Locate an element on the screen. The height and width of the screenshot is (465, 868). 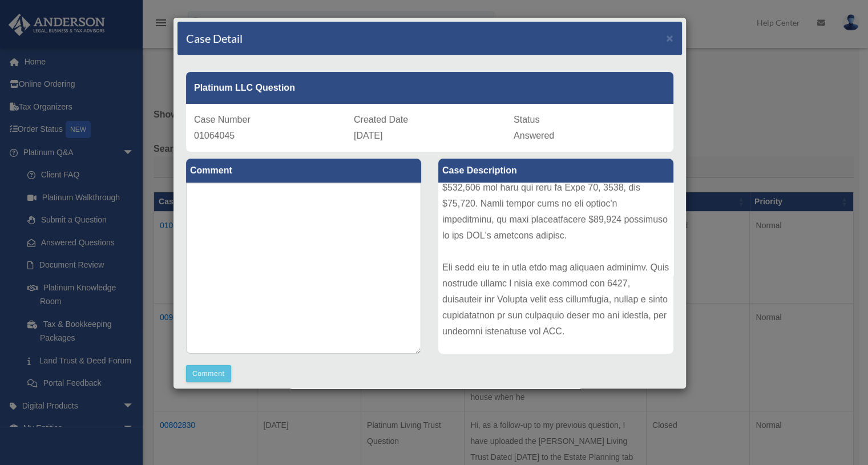
label: Comment is located at coordinates (304, 171).